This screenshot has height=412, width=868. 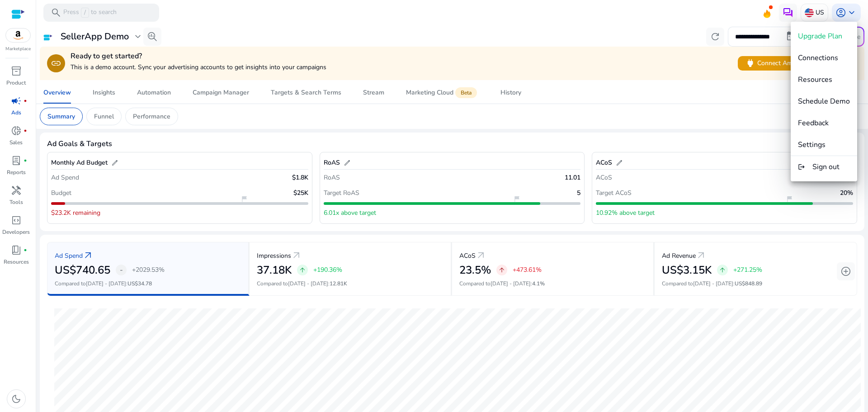 What do you see at coordinates (813, 123) in the screenshot?
I see `span: Feedback` at bounding box center [813, 123].